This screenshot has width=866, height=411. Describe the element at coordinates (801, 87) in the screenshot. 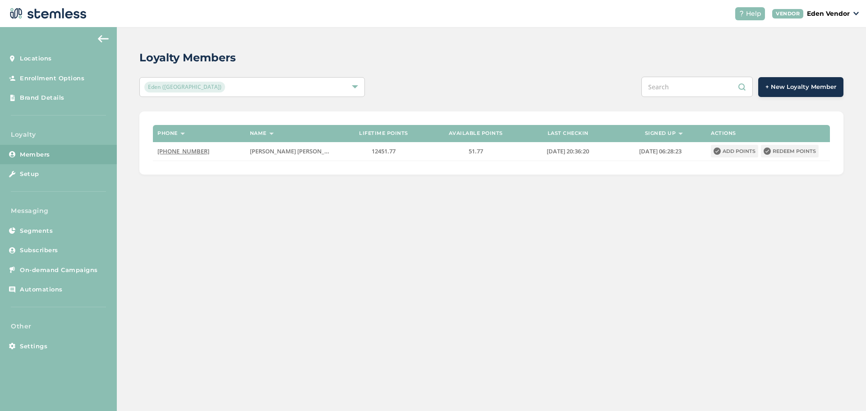

I see `button: + New Loyalty Member` at that location.